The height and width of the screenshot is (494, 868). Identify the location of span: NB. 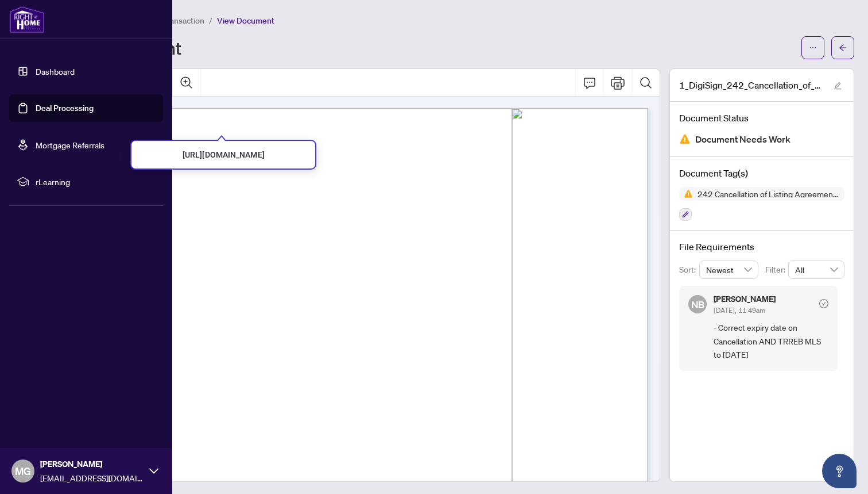
(697, 304).